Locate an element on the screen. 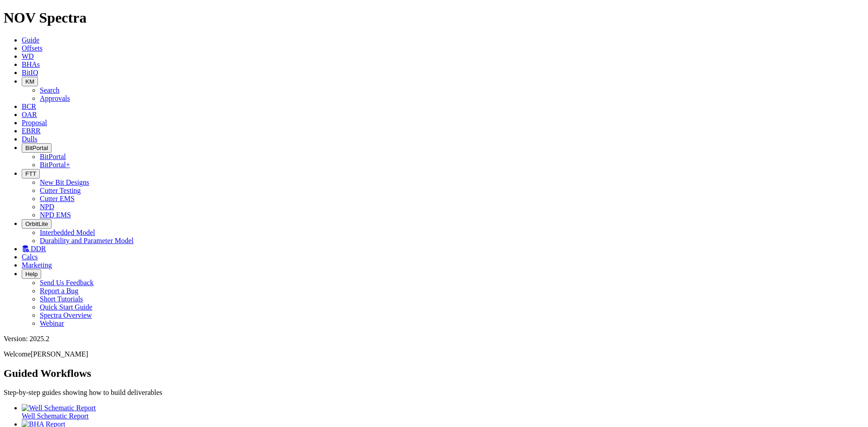 This screenshot has width=868, height=427. a: Cutter Testing is located at coordinates (60, 190).